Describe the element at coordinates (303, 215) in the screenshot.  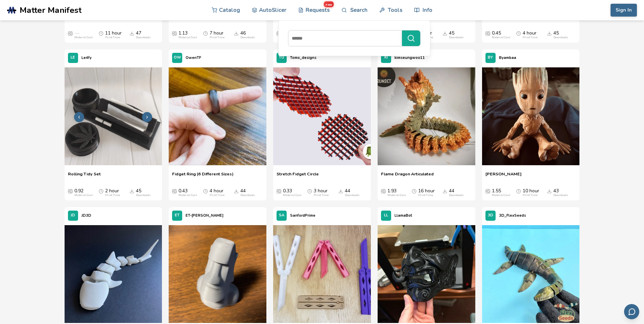
I see `p: SanfordPrime` at that location.